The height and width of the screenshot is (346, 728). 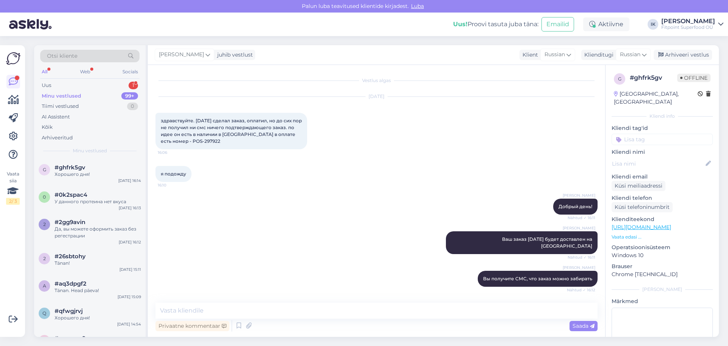 I want to click on div: Tänan!, so click(x=98, y=263).